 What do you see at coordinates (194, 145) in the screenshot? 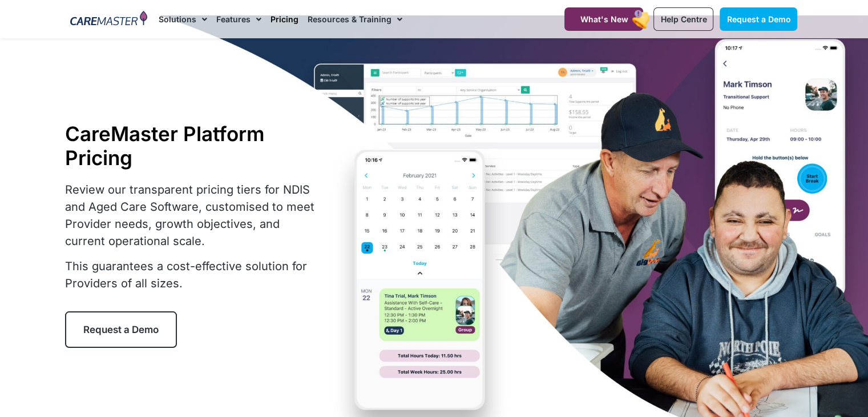
I see `h1: CareMaster Platform Pricing` at bounding box center [194, 145].